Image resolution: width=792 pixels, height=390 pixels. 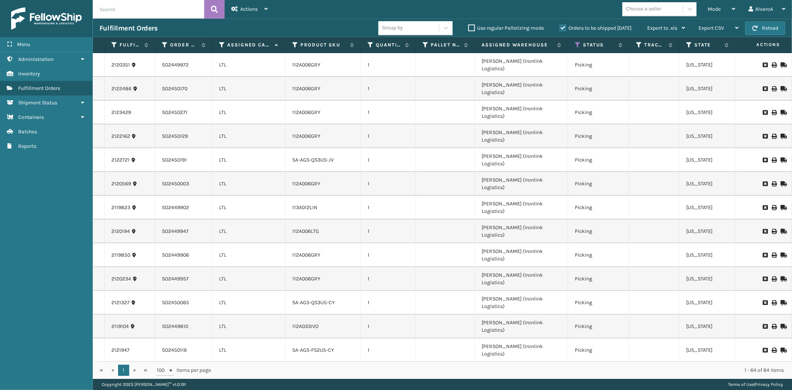 What do you see at coordinates (184, 45) in the screenshot?
I see `label: Order Number` at bounding box center [184, 45].